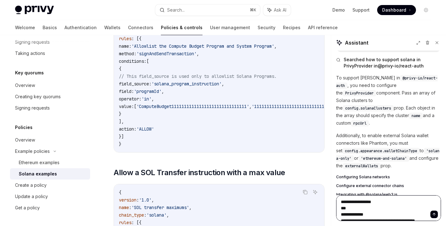  What do you see at coordinates (200, 172) in the screenshot?
I see `span: Allow a SOL Transfer instruction with a max value` at bounding box center [200, 172].